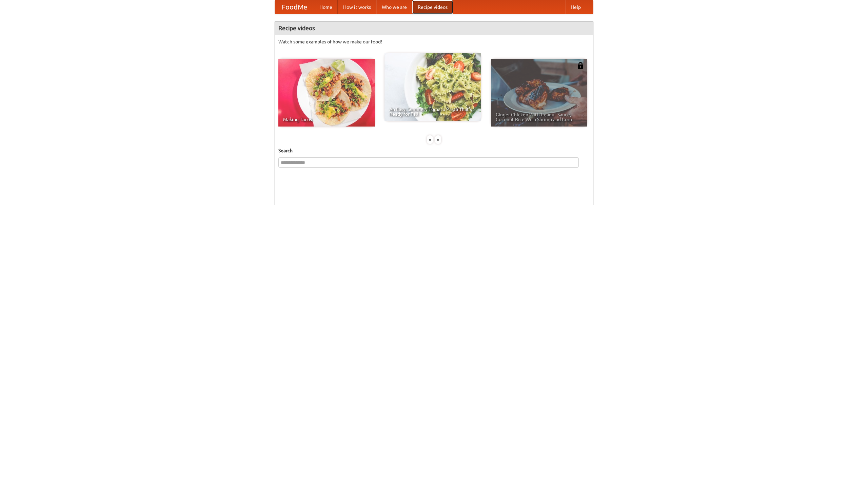 The height and width of the screenshot is (480, 868). What do you see at coordinates (327, 120) in the screenshot?
I see `span: Making Tacos` at bounding box center [327, 120].